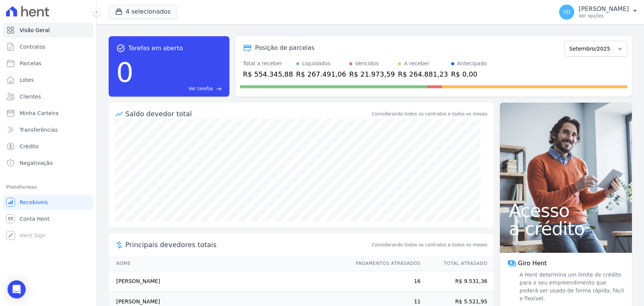  I want to click on span: Parcelas, so click(30, 63).